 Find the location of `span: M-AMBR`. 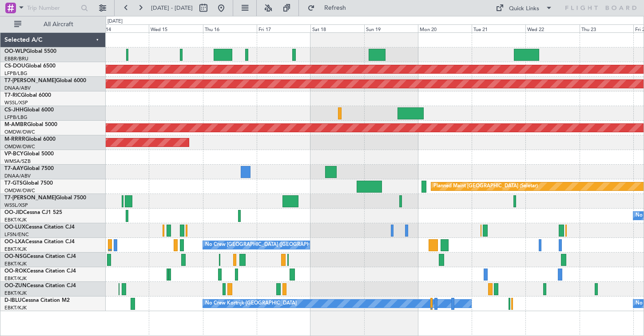

span: M-AMBR is located at coordinates (15, 125).